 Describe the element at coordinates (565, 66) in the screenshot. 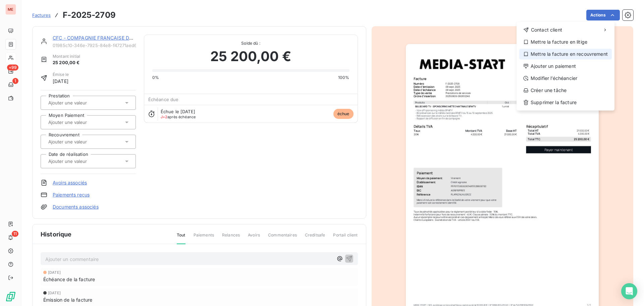

I see `div: Ajouter un paiement` at that location.